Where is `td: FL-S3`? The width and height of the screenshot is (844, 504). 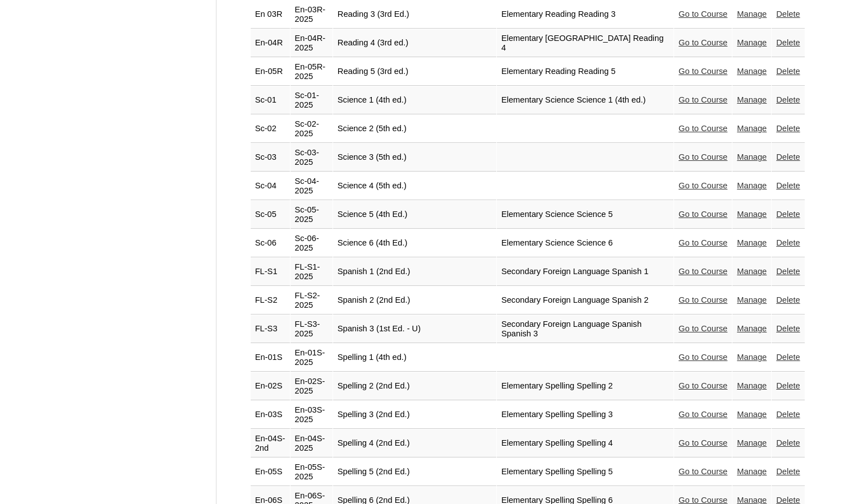
td: FL-S3 is located at coordinates (270, 329).